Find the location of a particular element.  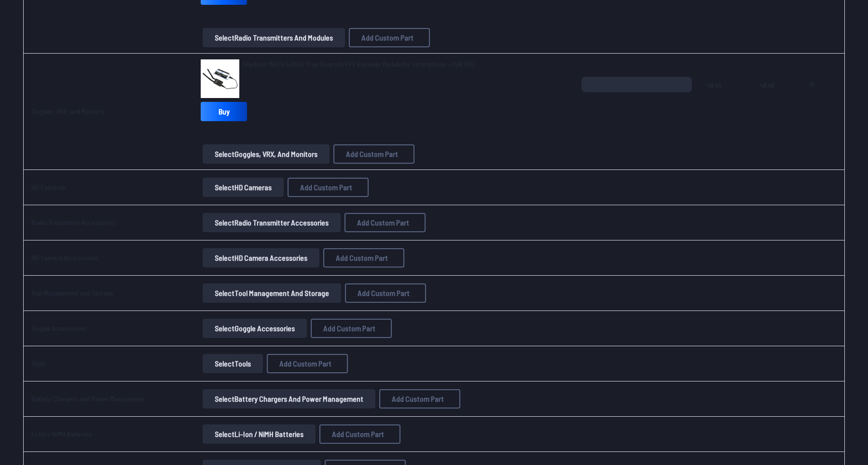

a: SelectTool Management and Storage is located at coordinates (272, 293).